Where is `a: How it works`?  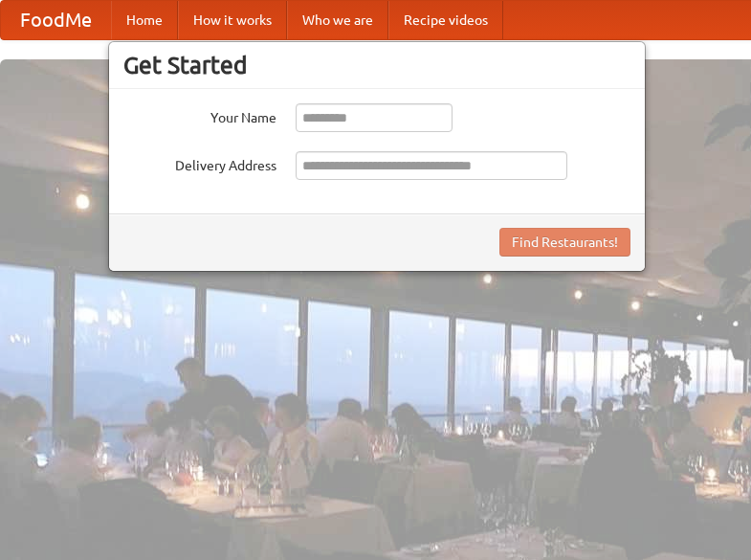
a: How it works is located at coordinates (232, 20).